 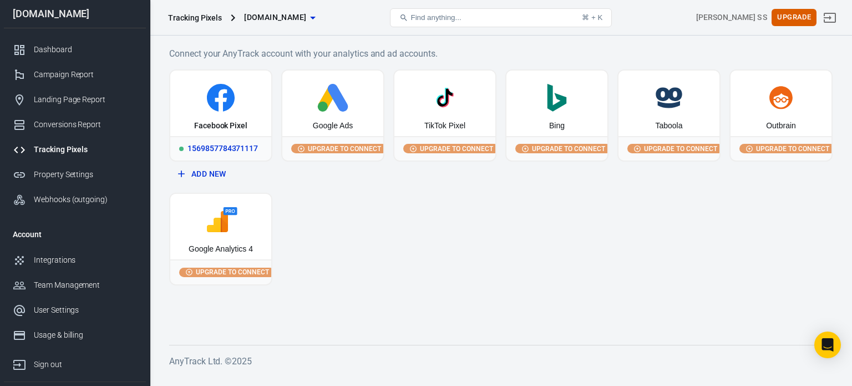 What do you see at coordinates (557, 126) in the screenshot?
I see `div: Bing` at bounding box center [557, 126].